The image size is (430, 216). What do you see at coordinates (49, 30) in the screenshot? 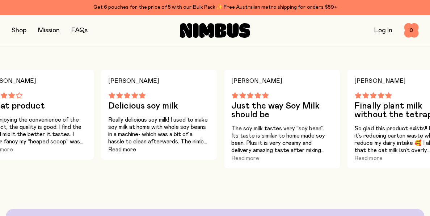
I see `a: Mission` at bounding box center [49, 30].